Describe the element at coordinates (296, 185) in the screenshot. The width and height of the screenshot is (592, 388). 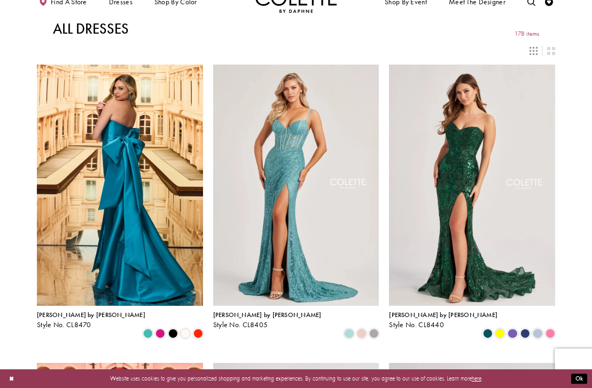
I see `a: Visit Colette by Daphne Style No. CL8405 Page` at that location.